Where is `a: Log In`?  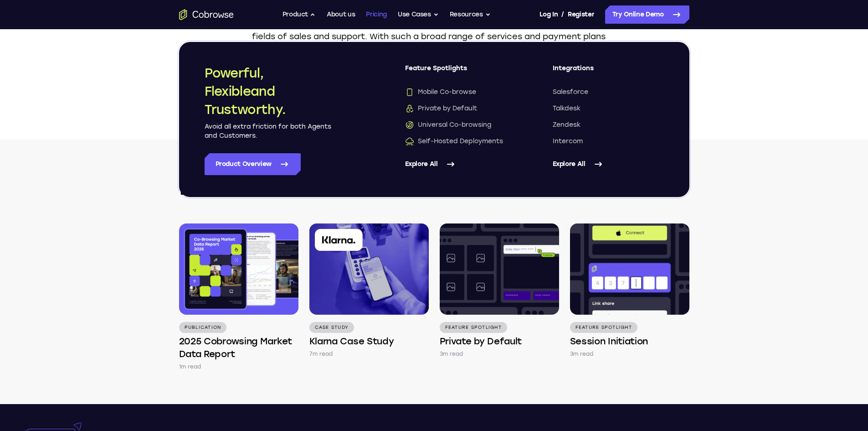 a: Log In is located at coordinates (549, 15).